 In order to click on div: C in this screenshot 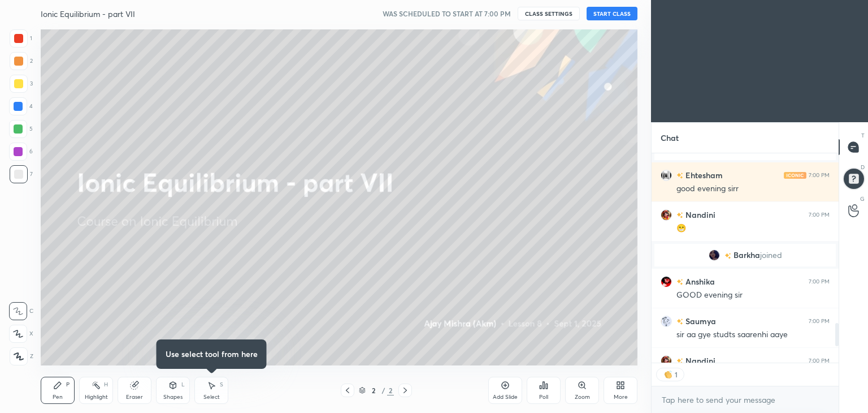, I will do `click(21, 311)`.